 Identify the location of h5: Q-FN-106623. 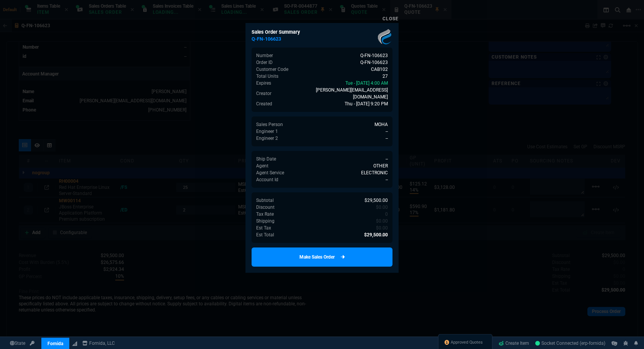
(322, 39).